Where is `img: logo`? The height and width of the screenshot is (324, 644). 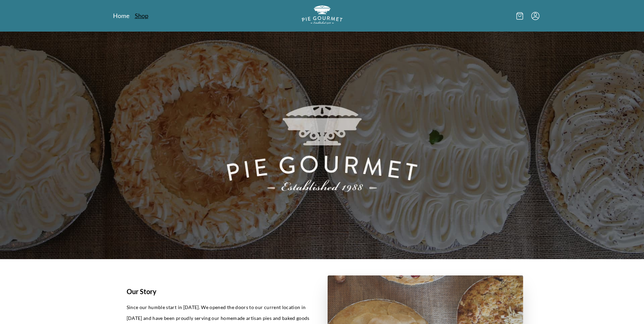 img: logo is located at coordinates (322, 14).